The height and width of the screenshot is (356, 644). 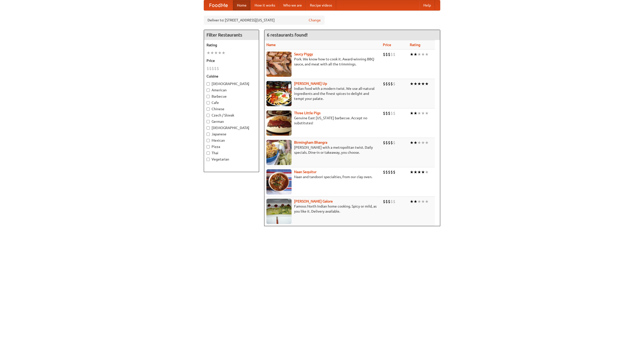 I want to click on input: German, so click(x=208, y=121).